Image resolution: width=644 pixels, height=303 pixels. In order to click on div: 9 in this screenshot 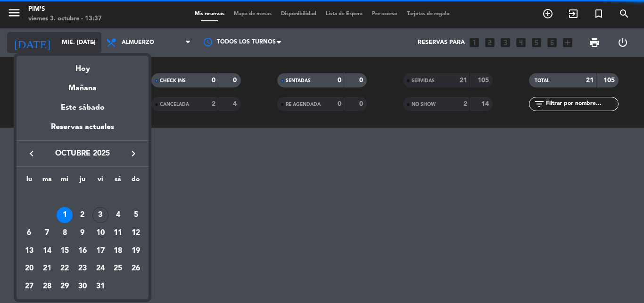, I will do `click(82, 232)`.